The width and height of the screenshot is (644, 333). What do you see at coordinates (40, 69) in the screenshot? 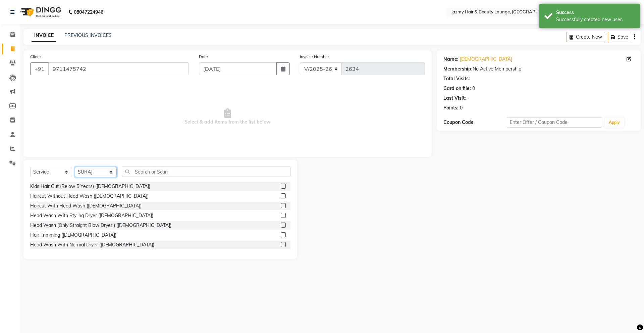
I see `button: +91` at bounding box center [40, 69].